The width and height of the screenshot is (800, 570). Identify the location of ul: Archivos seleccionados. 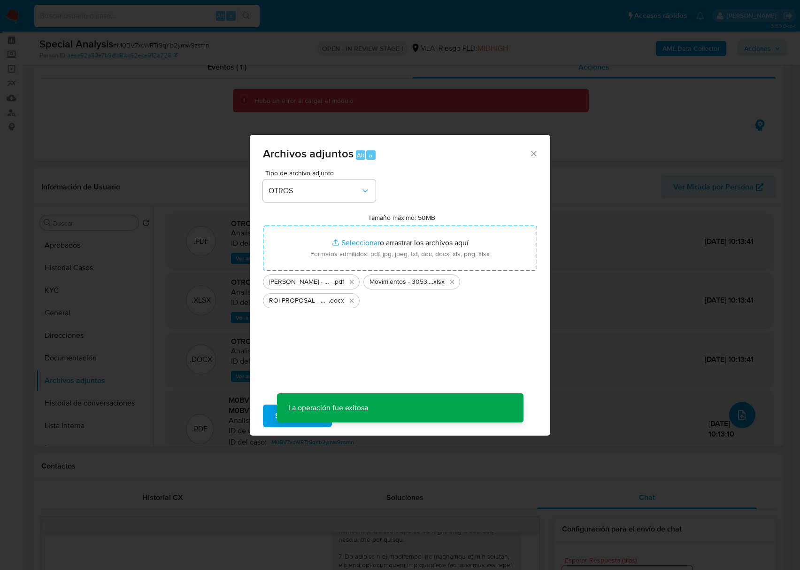
(400, 289).